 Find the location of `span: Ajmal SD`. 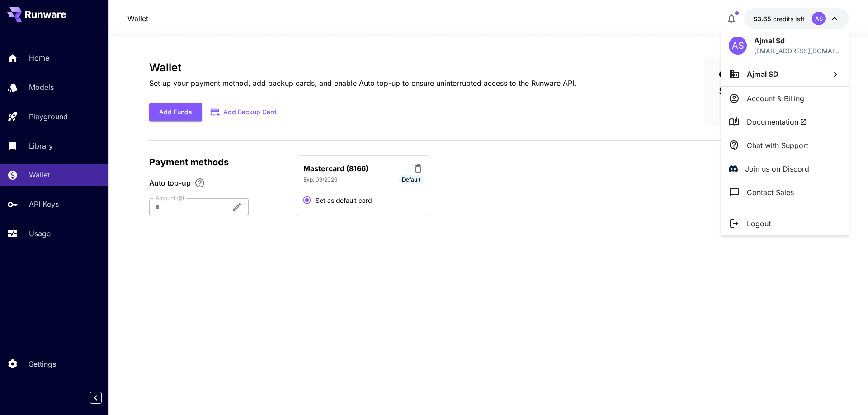

span: Ajmal SD is located at coordinates (763, 74).